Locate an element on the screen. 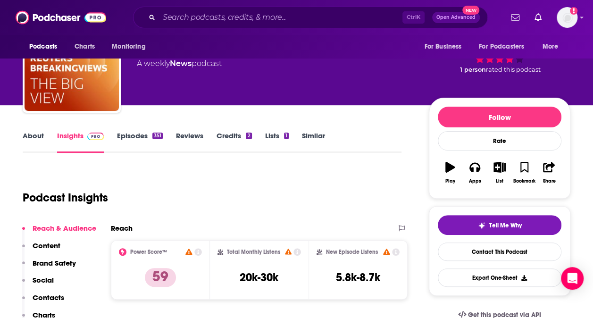 This screenshot has height=318, width=593. a: Charts is located at coordinates (84, 47).